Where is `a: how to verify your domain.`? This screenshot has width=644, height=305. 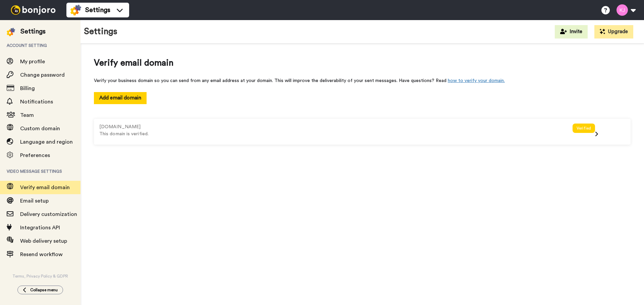 a: how to verify your domain. is located at coordinates (476, 81).